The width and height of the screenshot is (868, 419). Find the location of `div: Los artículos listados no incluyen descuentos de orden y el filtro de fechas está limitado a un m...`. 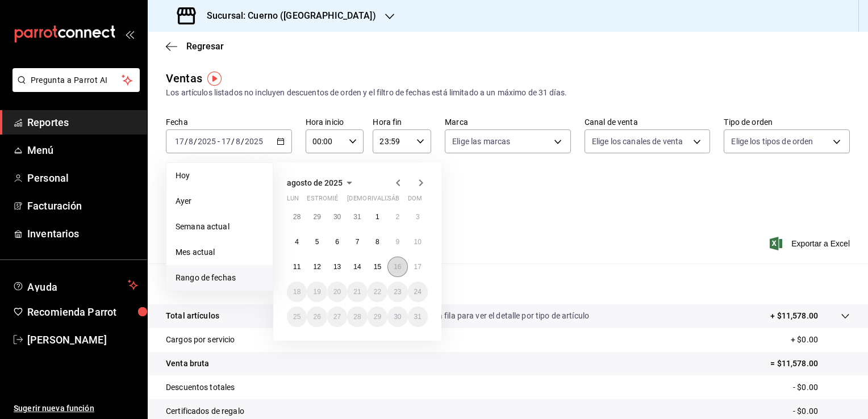

div: Los artículos listados no incluyen descuentos de orden y el filtro de fechas está limitado a un m... is located at coordinates (508, 93).